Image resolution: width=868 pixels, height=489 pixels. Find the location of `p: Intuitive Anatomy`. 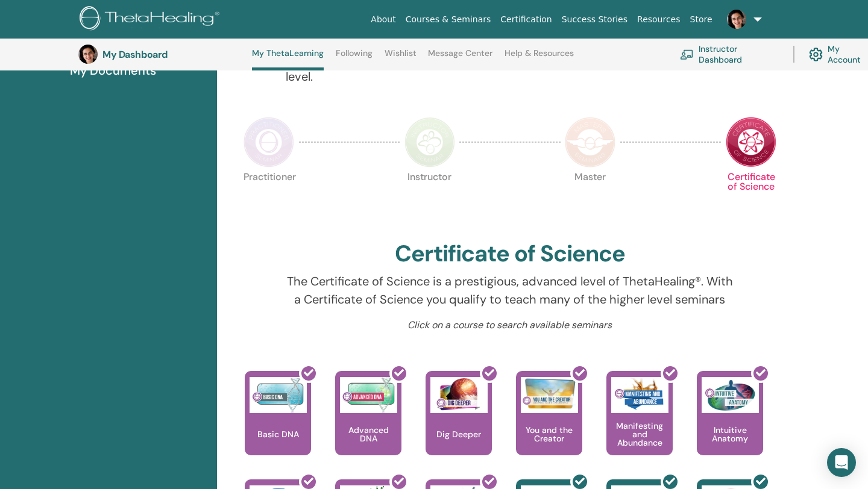

p: Intuitive Anatomy is located at coordinates (730, 435).